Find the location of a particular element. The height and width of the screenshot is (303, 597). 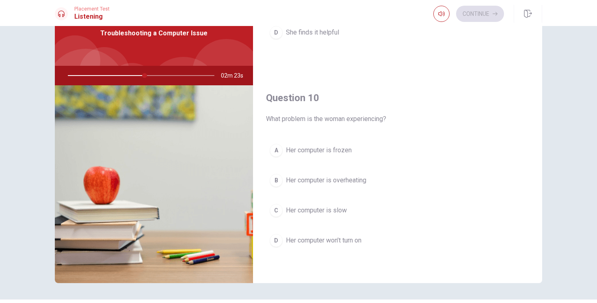

img: Troubleshooting a Computer Issue is located at coordinates (154, 184).